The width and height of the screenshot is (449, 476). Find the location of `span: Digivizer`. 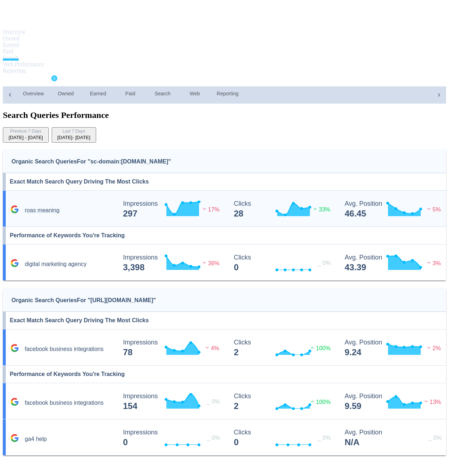

span: Digivizer is located at coordinates (23, 81).